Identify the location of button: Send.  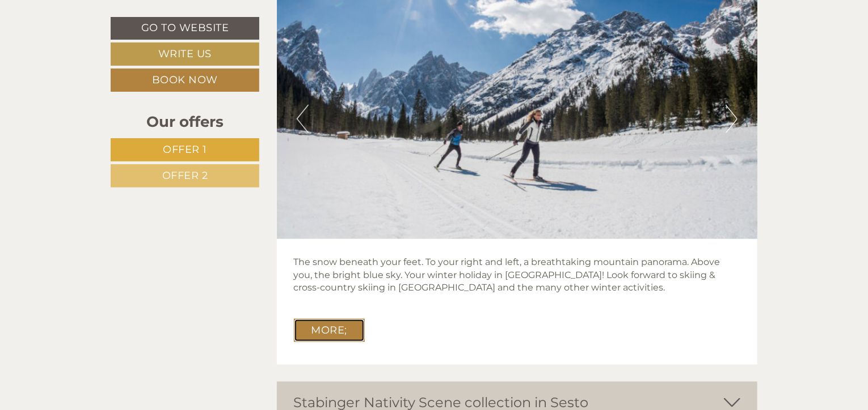
(414, 306).